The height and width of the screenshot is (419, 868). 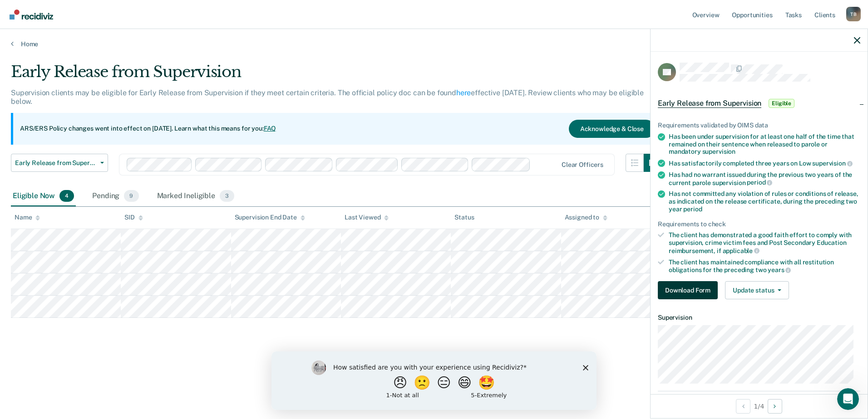 What do you see at coordinates (688, 290) in the screenshot?
I see `button: Download Form` at bounding box center [688, 290].